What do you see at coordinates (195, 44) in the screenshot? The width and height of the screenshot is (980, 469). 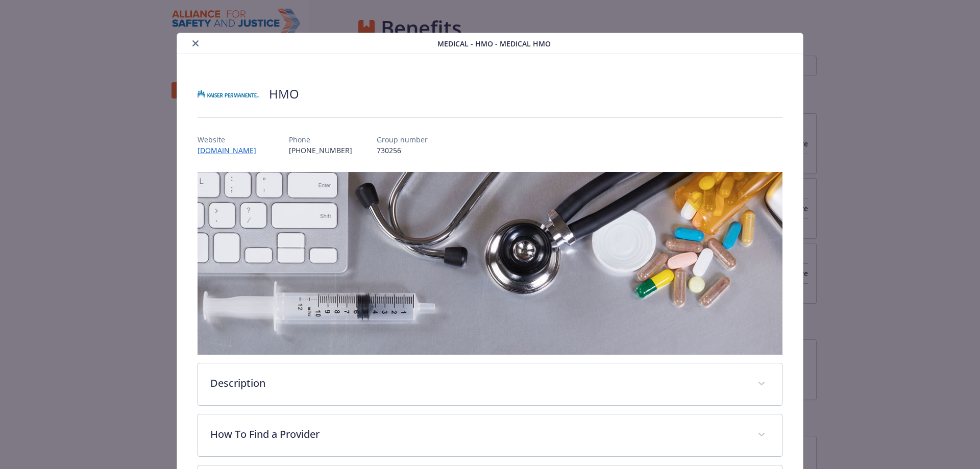 I see `button: close` at bounding box center [195, 44].